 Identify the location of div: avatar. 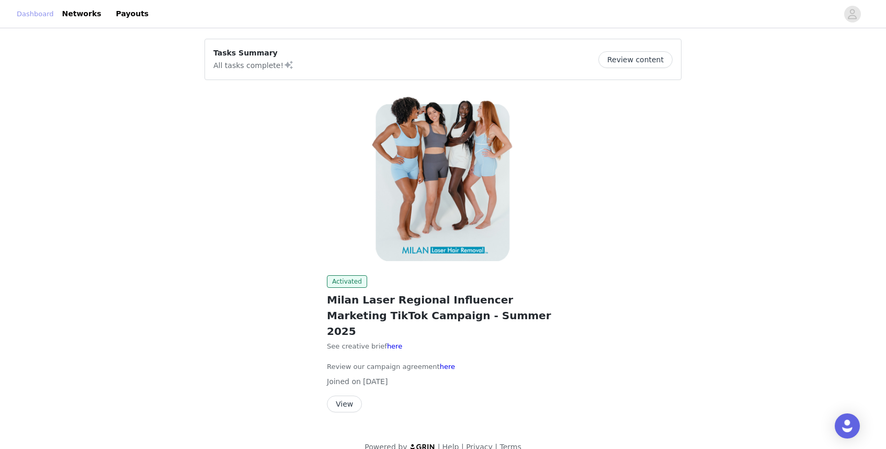
(852, 14).